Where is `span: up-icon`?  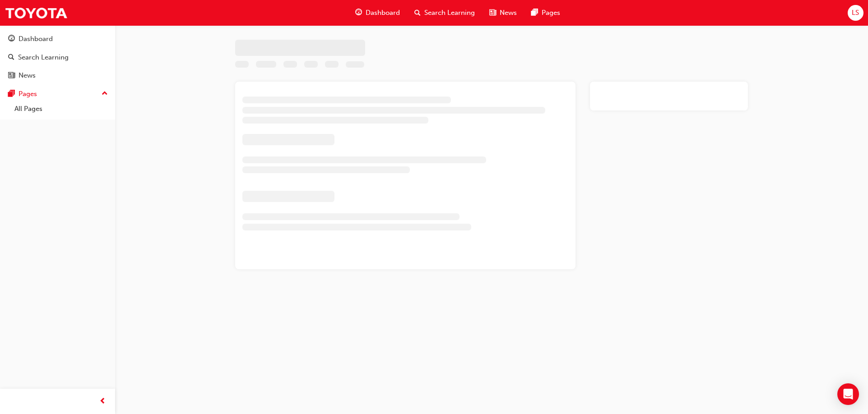 span: up-icon is located at coordinates (105, 94).